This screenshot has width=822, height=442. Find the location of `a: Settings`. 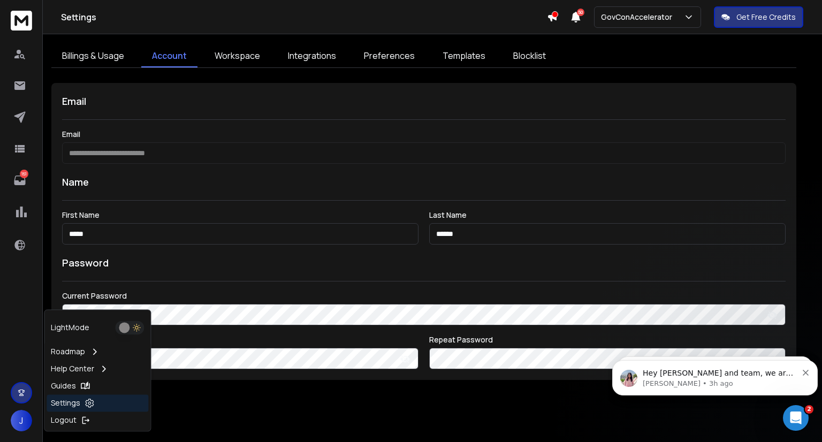

a: Settings is located at coordinates (97, 403).